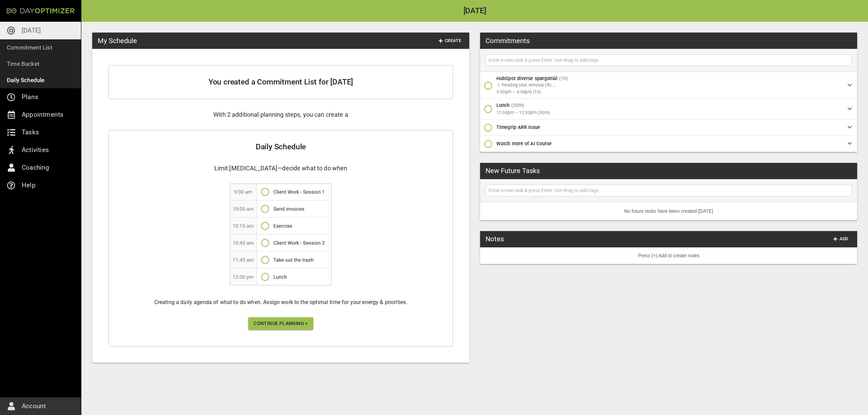 The height and width of the screenshot is (415, 868). I want to click on span: (1h), so click(564, 79).